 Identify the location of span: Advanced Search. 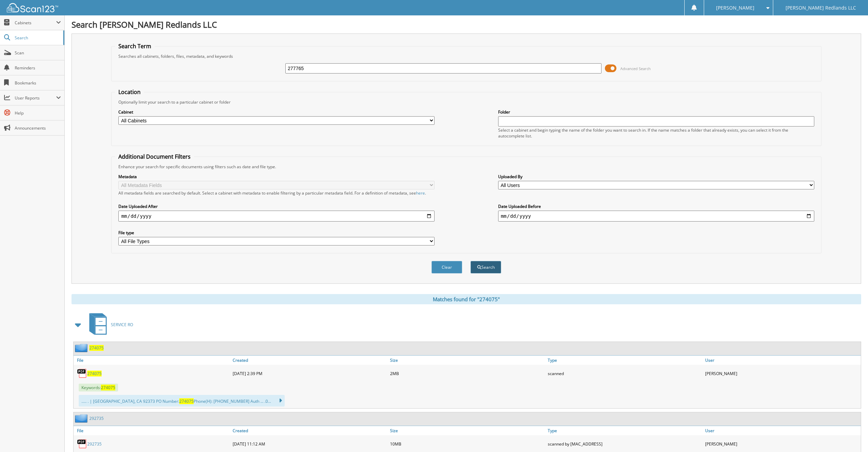
(635, 69).